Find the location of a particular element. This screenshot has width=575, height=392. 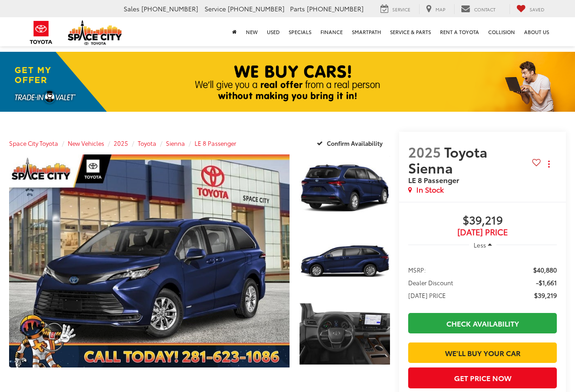

span: In Stock is located at coordinates (430, 190).